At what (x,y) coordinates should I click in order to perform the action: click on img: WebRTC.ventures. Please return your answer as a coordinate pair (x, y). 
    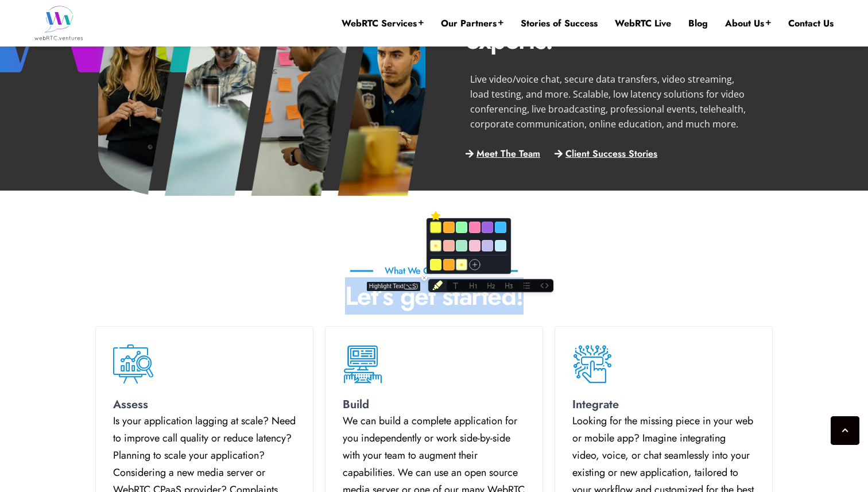
    Looking at the image, I should click on (58, 23).